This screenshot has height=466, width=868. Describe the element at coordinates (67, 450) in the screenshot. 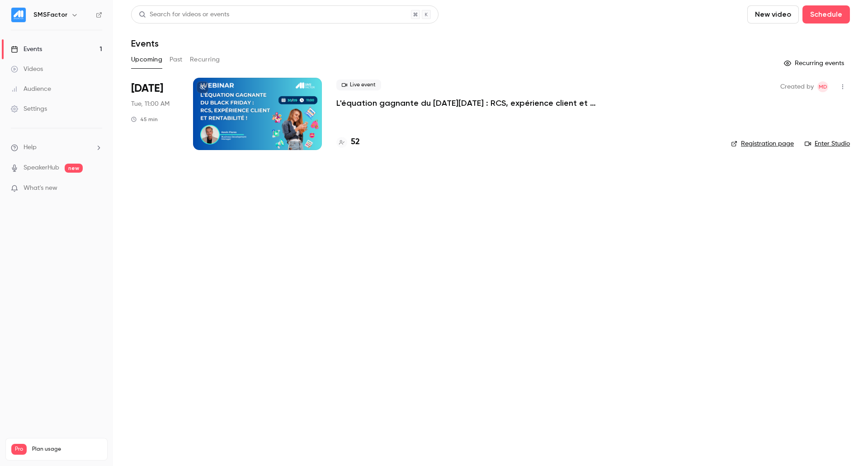

I see `span: Plan usage` at that location.